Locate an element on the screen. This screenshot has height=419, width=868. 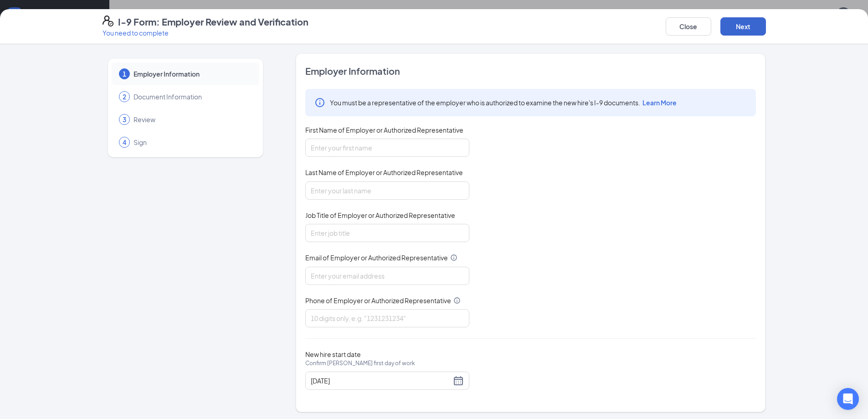
p: You need to complete is located at coordinates (206, 33).